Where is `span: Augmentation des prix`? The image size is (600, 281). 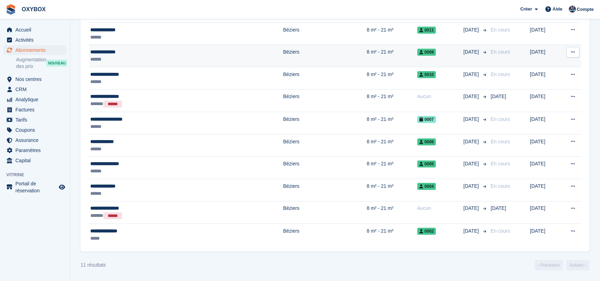 span: Augmentation des prix is located at coordinates (31, 63).